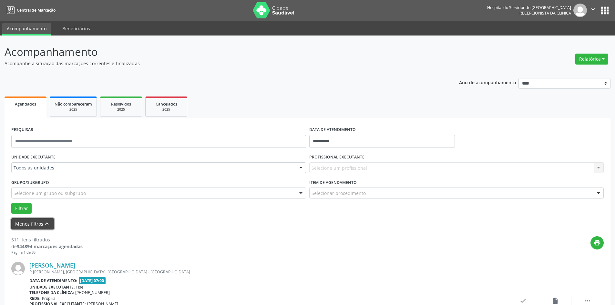  Describe the element at coordinates (21, 208) in the screenshot. I see `button: Filtrar` at that location.